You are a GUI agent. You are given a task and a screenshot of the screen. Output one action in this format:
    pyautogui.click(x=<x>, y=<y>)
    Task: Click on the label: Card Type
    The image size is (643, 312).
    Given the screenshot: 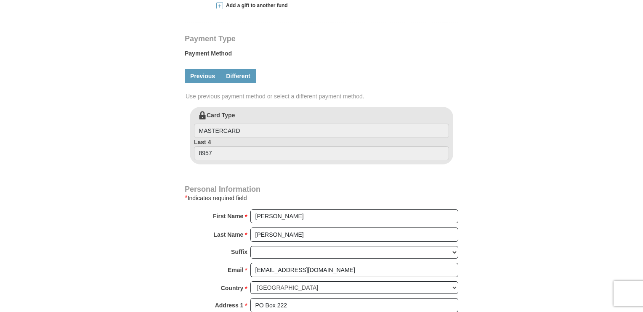 What is the action you would take?
    pyautogui.click(x=322, y=125)
    